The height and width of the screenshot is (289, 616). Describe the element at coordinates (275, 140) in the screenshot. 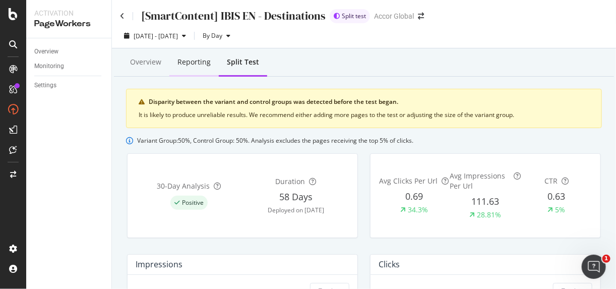

I see `span: Variant Group: 50 %, Control Group: 50 %. Analysis excludes the pages receiving the top 5% of cli...` at that location.